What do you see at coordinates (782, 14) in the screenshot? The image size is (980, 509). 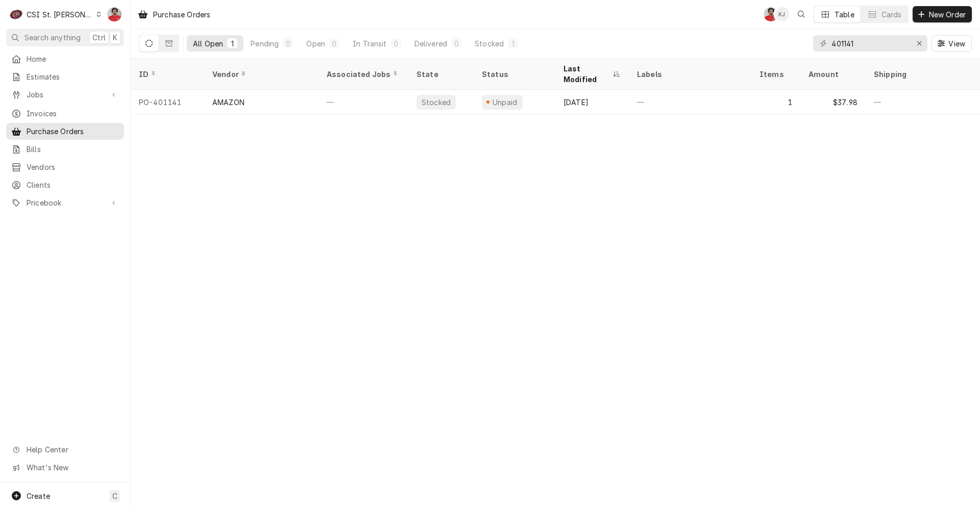 I see `div: Ken Jiricek's Avatar` at bounding box center [782, 14].